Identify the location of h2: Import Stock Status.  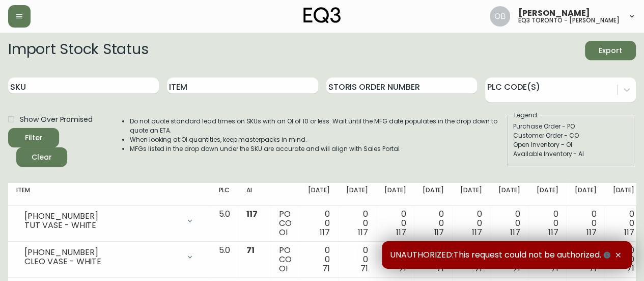
(78, 50).